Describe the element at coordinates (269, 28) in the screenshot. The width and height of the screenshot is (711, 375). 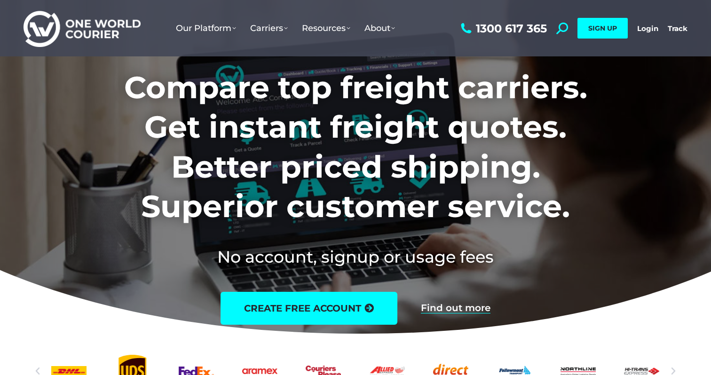
I see `span: Carriers` at that location.